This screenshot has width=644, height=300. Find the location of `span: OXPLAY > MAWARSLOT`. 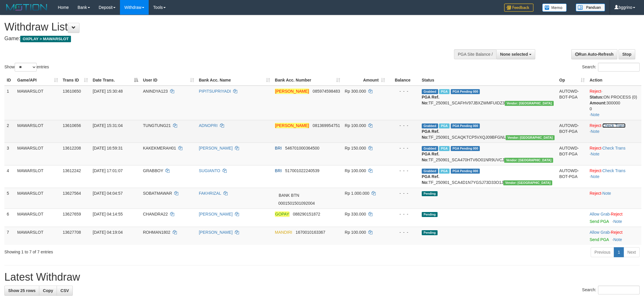

span: OXPLAY > MAWARSLOT is located at coordinates (45, 39).